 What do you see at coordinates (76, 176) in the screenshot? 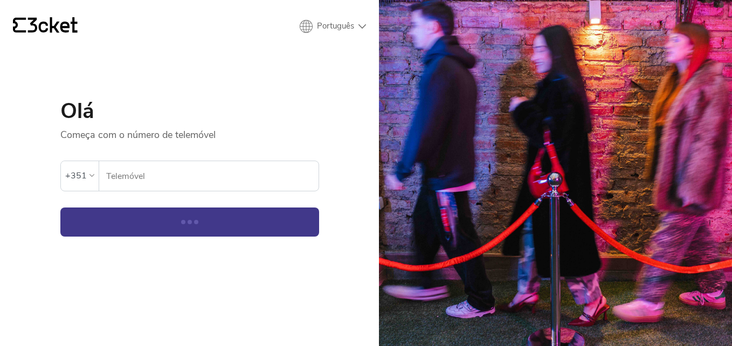
I see `div: +351` at bounding box center [76, 176].